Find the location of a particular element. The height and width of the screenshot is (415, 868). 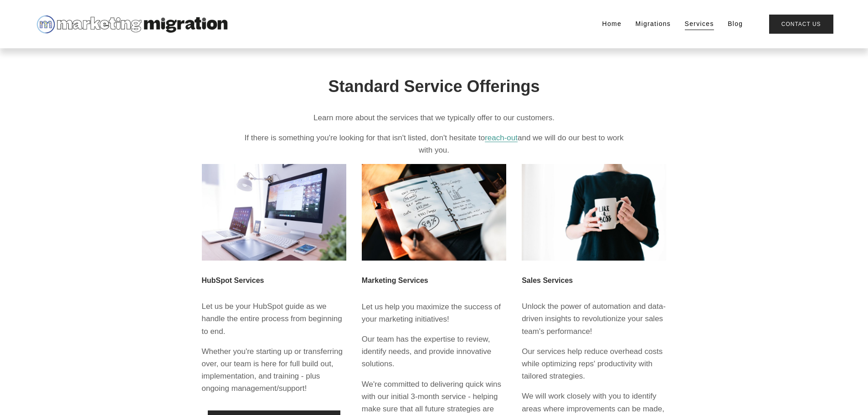

h1: Standard Service Offerings is located at coordinates (434, 86).